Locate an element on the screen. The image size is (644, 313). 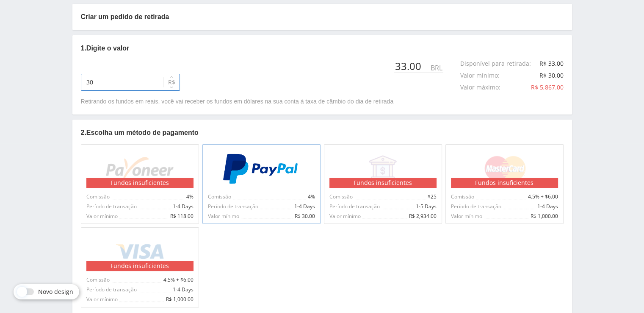
span: 1-5 Days is located at coordinates (425, 207).